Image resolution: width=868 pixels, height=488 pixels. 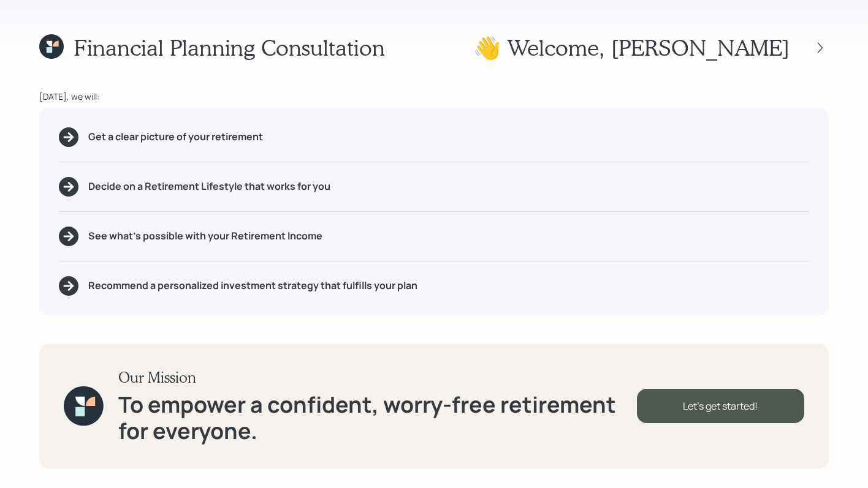 I want to click on h1: To empower a confident, worry-free retirement for everyone., so click(x=377, y=417).